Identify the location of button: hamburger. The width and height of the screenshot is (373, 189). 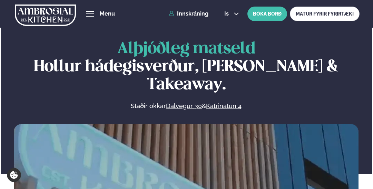
(90, 14).